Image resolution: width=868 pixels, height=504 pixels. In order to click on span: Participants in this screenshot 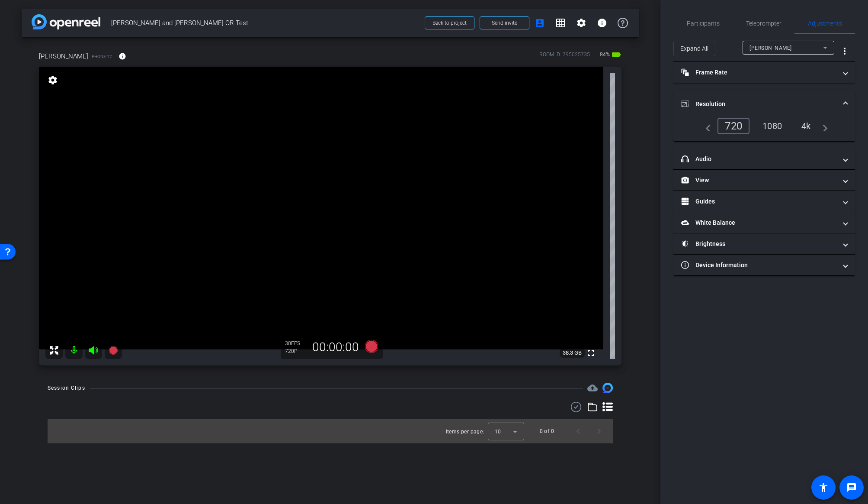, I will do `click(703, 23)`.